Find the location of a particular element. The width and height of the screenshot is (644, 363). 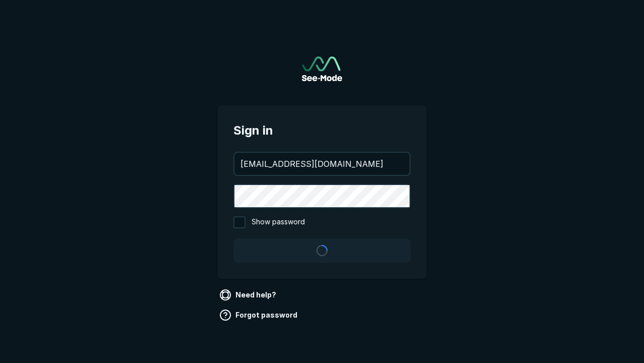

a: Forgot password is located at coordinates (260, 315).